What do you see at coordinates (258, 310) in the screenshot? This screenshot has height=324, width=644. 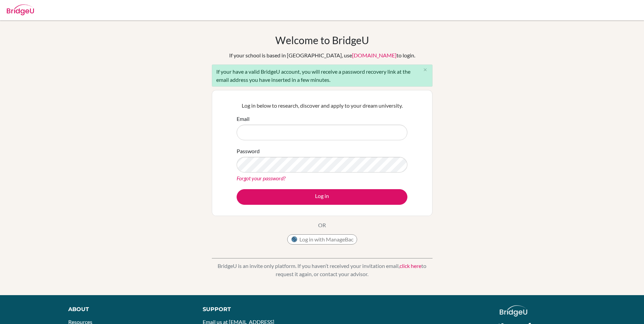 I see `div: Support` at bounding box center [258, 310].